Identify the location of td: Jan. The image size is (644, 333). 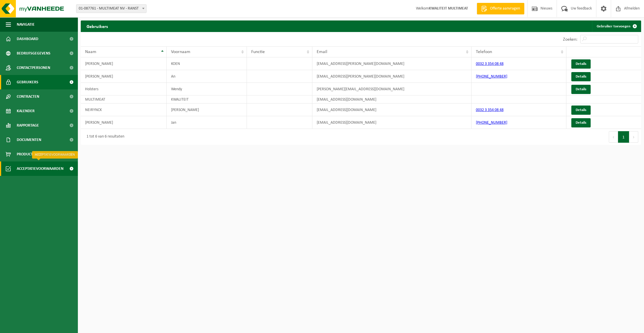
(206, 123).